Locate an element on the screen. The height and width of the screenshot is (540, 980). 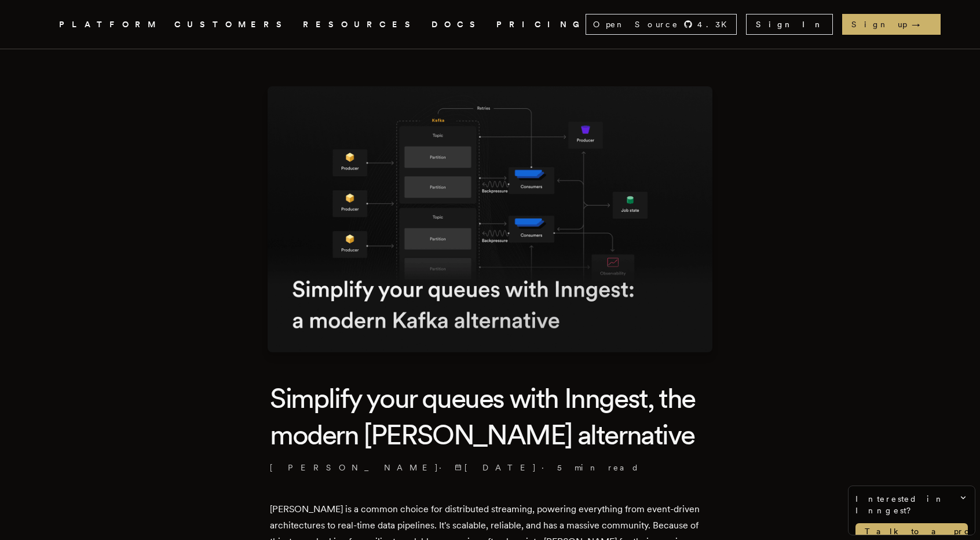
span: RESOURCES is located at coordinates (360, 24).